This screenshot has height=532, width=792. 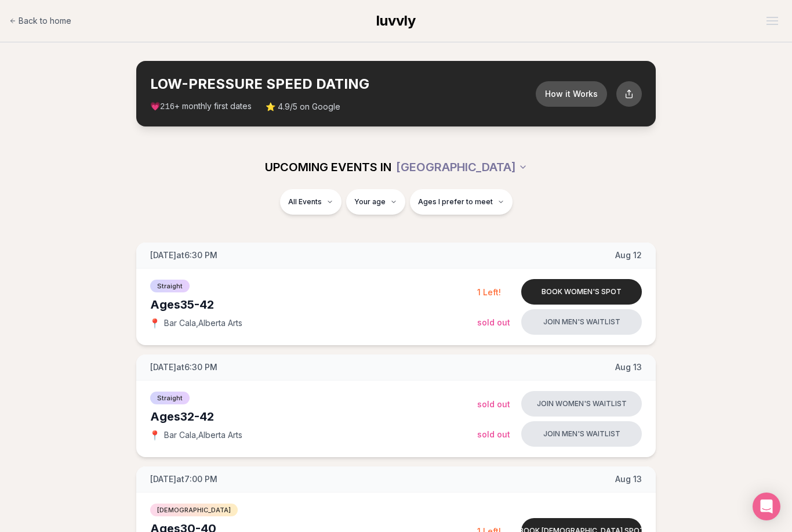 What do you see at coordinates (460, 202) in the screenshot?
I see `button: Ages I prefer to meet` at bounding box center [460, 202].